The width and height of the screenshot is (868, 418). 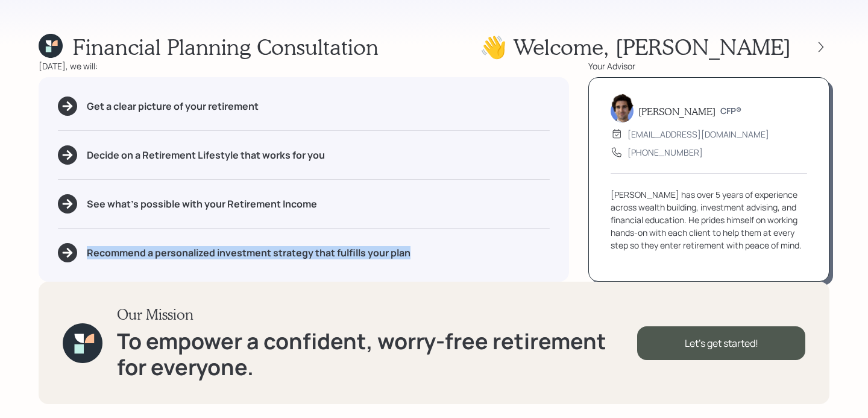 What do you see at coordinates (226, 47) in the screenshot?
I see `h1: Financial Planning Consultation` at bounding box center [226, 47].